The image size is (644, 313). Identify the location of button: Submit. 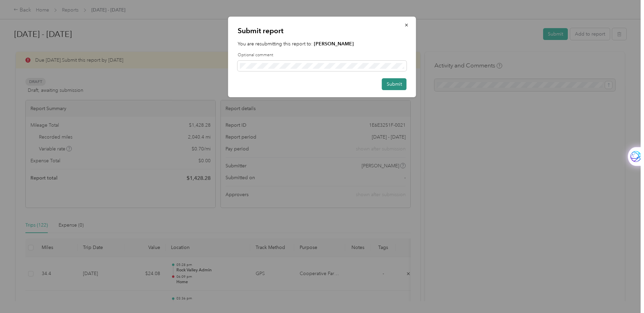
(394, 84).